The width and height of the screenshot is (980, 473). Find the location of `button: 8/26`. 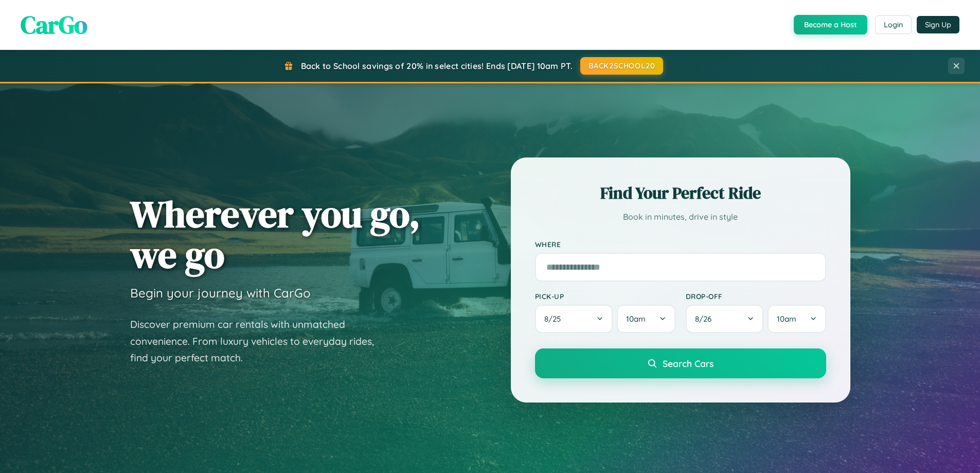

button: 8/26 is located at coordinates (725, 319).